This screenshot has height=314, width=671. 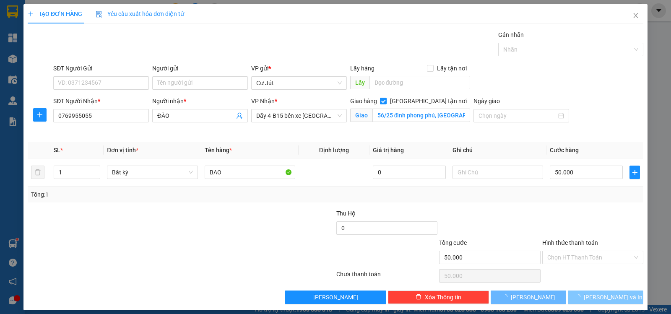 What do you see at coordinates (438, 297) in the screenshot?
I see `button: deleteXóa Thông tin` at bounding box center [438, 297].